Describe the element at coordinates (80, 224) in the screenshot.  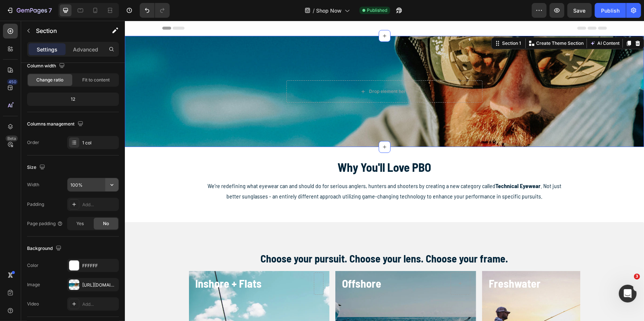
I see `span: Yes` at that location.